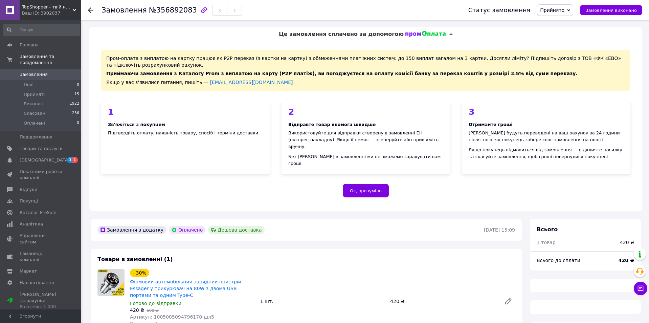 The image size is (649, 323). I want to click on div: Якщо покупець відмовиться від замовлення — відкличте посилку та скасуйте замовлення, щоб гроші по..., so click(546, 153).